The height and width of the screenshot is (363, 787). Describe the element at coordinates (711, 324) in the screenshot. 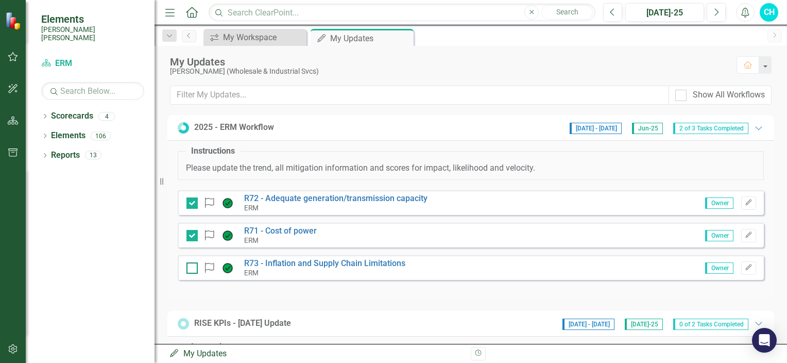

I see `span: 0 of 2 Tasks Completed` at that location.